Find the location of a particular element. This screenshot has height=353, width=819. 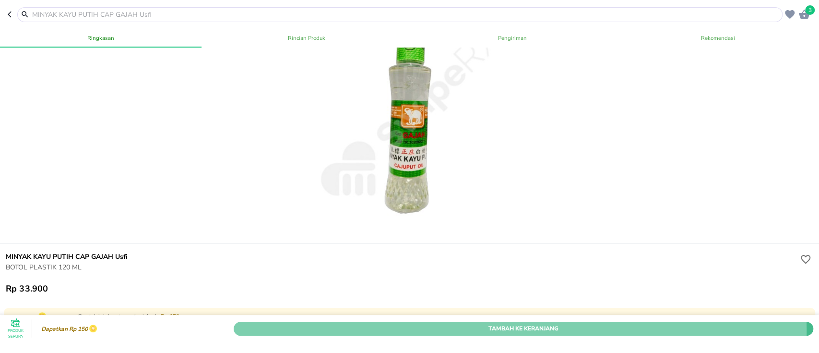

span: Ringkasan is located at coordinates (101, 38).